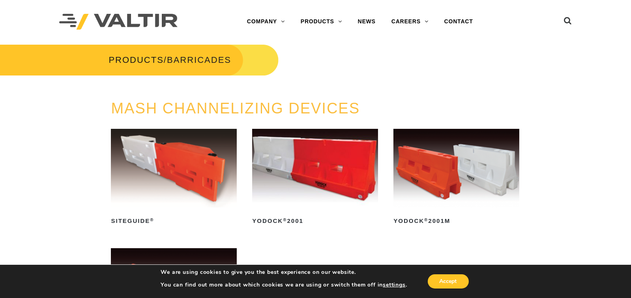  I want to click on a: CAREERS, so click(410, 22).